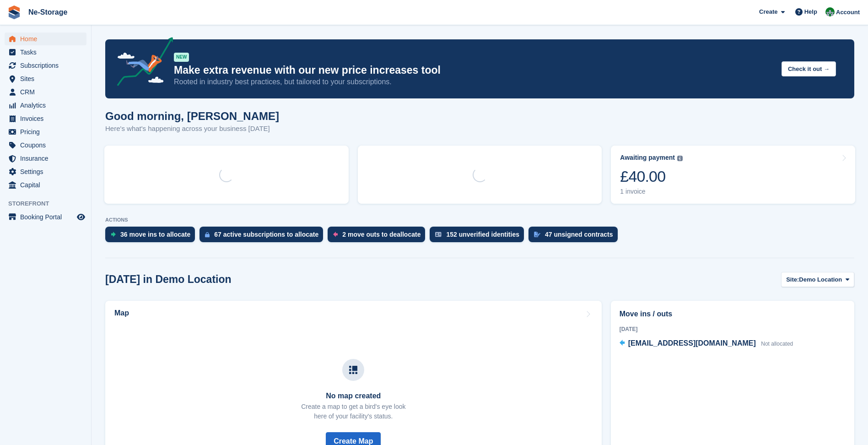 The image size is (868, 445). Describe the element at coordinates (354, 411) in the screenshot. I see `p: Create a map to get a bird's eye look here of your facility's status.` at that location.